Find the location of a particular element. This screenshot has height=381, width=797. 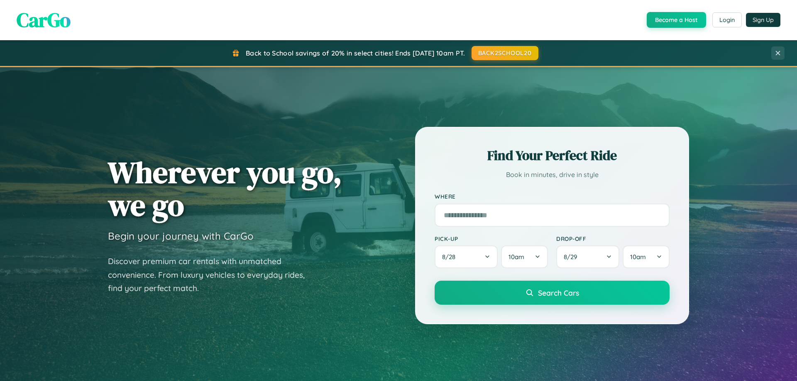

button: Search Cars is located at coordinates (552, 293).